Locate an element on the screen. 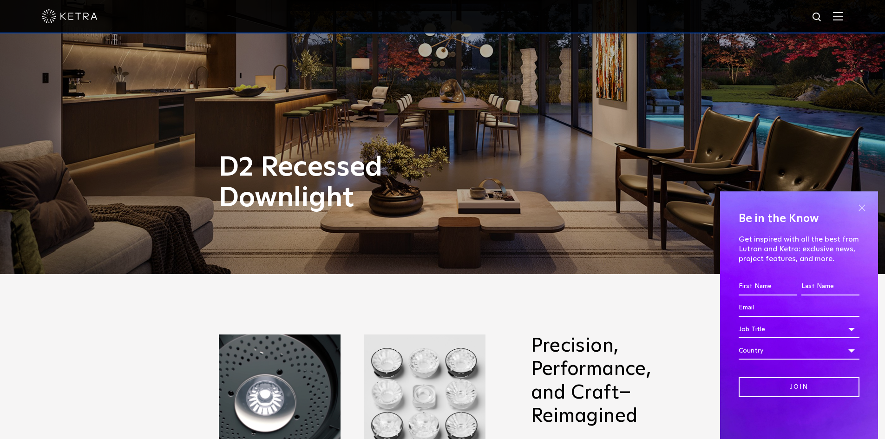 This screenshot has width=885, height=439. img: search icon is located at coordinates (817, 17).